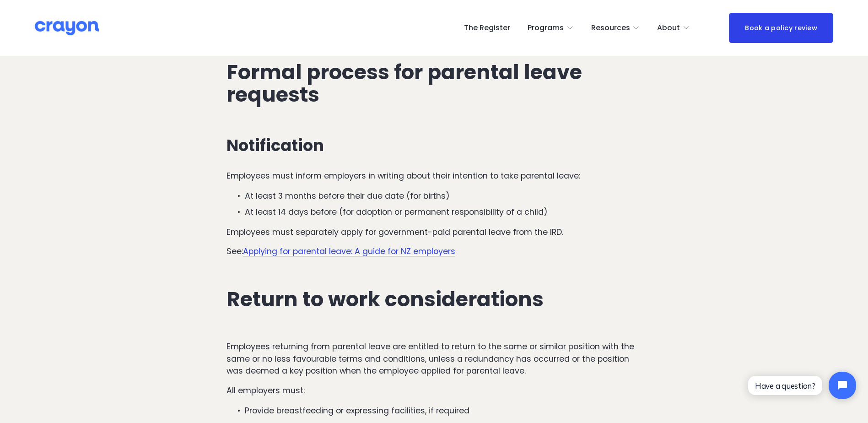 The height and width of the screenshot is (423, 868). What do you see at coordinates (349, 252) in the screenshot?
I see `a: Applying for parental leave: A guide for NZ employers` at bounding box center [349, 252].